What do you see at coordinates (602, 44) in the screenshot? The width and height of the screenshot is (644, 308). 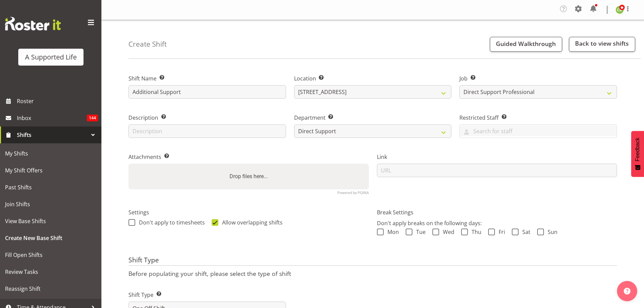 I see `a: Back to view shifts` at bounding box center [602, 44].